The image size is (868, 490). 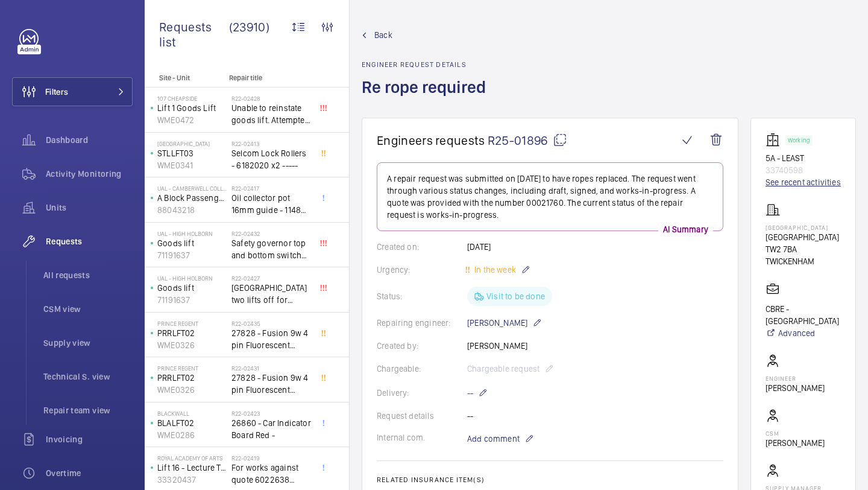 What do you see at coordinates (194, 34) in the screenshot?
I see `span: Requests list` at bounding box center [194, 34].